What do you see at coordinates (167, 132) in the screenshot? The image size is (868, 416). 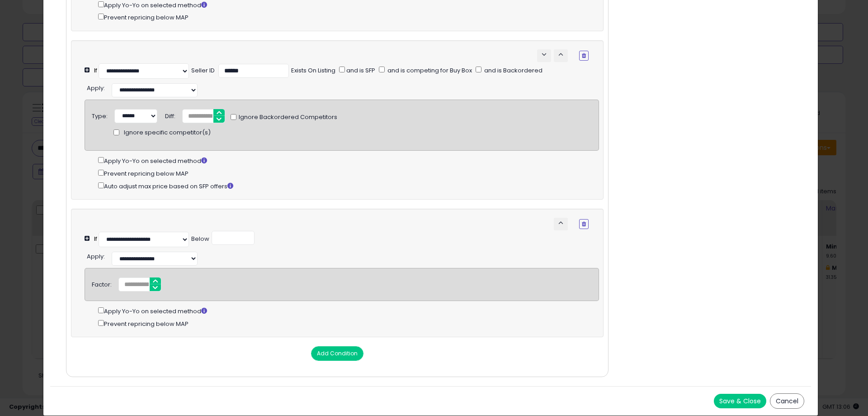 I see `span: Ignore specific competitor(s)` at bounding box center [167, 132].